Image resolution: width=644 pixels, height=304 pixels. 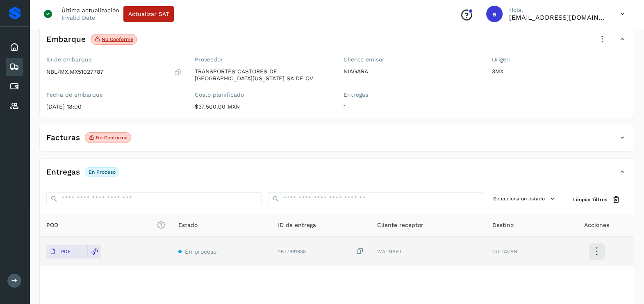 I want to click on label: ID de embarque, so click(x=114, y=59).